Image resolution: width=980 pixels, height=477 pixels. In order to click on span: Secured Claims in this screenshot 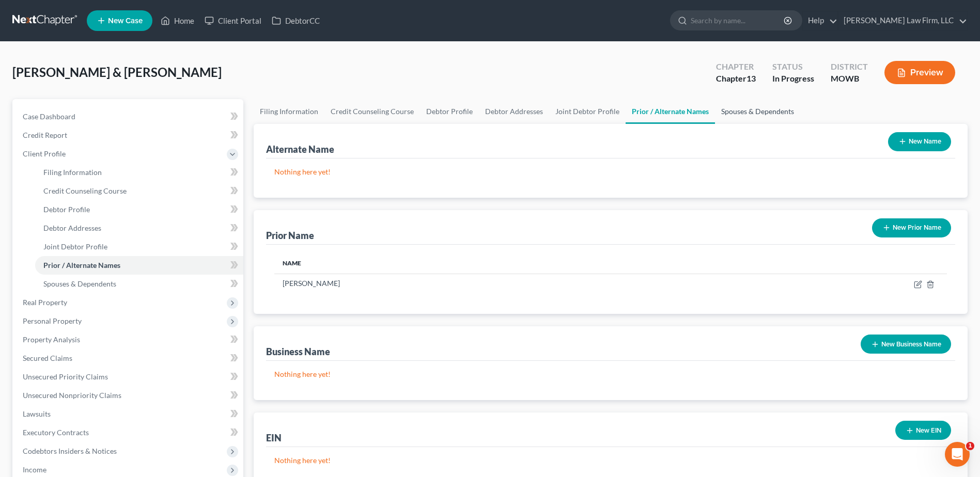, I will do `click(47, 357)`.